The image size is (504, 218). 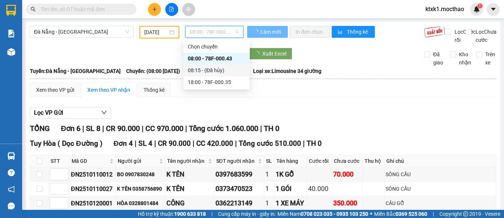 I want to click on div: 1K GỖ, so click(x=291, y=174).